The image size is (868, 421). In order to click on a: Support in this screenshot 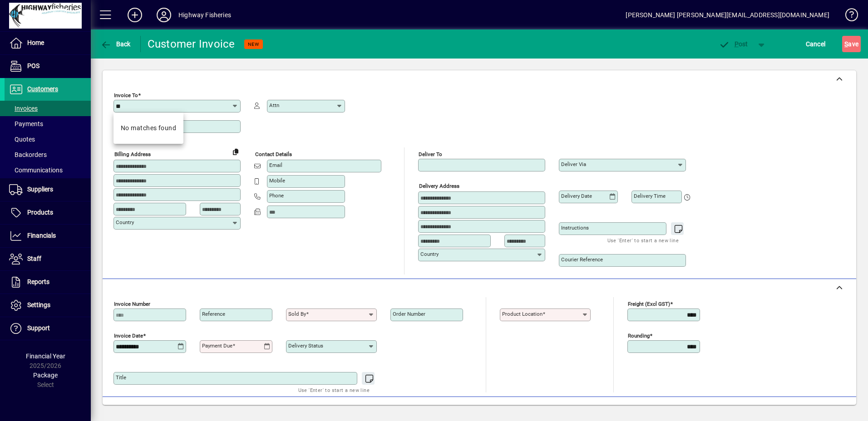, I will do `click(48, 328)`.